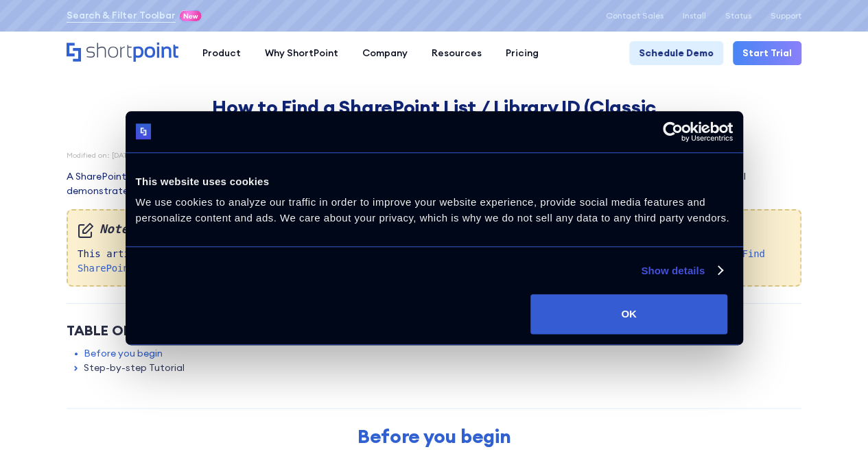 The width and height of the screenshot is (868, 456). I want to click on p: Support, so click(786, 16).